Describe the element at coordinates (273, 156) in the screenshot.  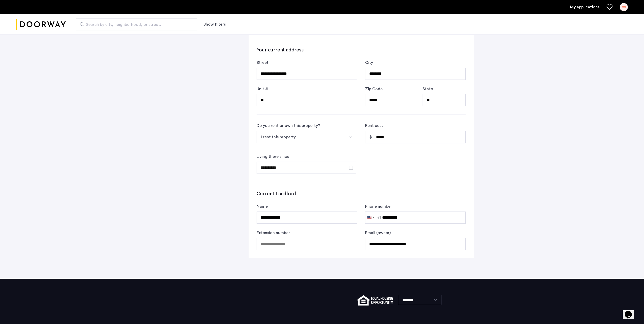
I see `label: Living there since` at that location.